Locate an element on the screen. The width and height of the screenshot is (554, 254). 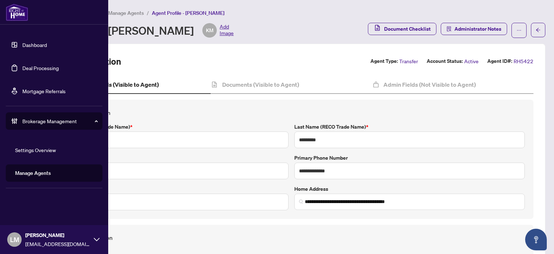
span: Brokerage Management is located at coordinates (60, 121).